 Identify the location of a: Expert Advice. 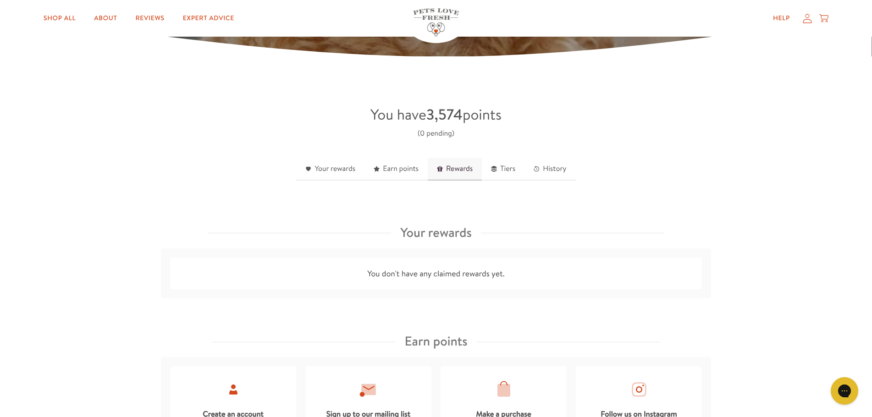
(209, 18).